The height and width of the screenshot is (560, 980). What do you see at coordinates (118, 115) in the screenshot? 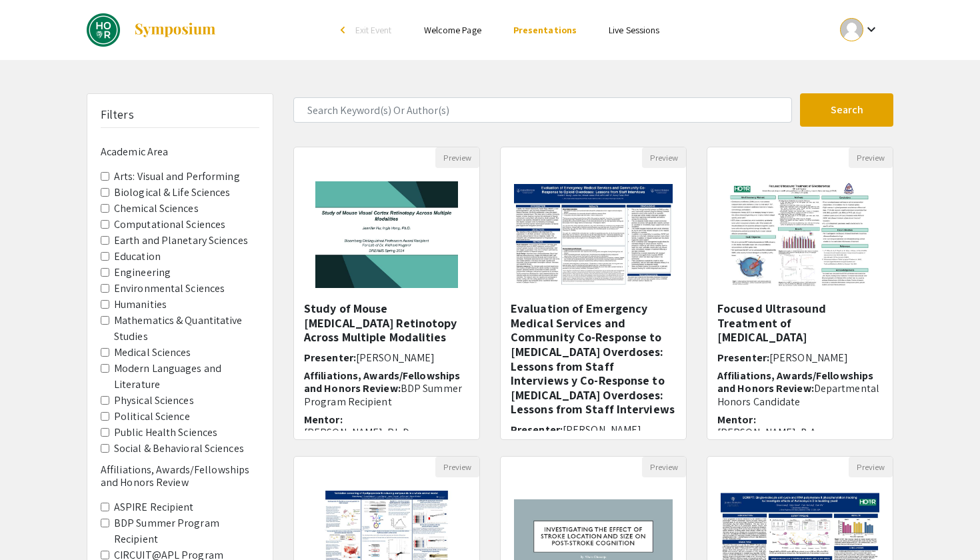
I see `h5: Filters` at bounding box center [118, 115].